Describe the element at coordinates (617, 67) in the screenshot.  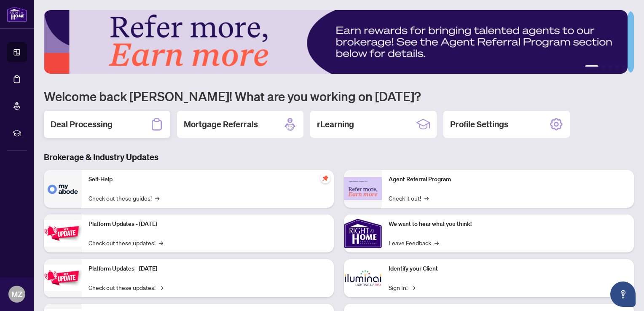
I see `button: 4` at that location.